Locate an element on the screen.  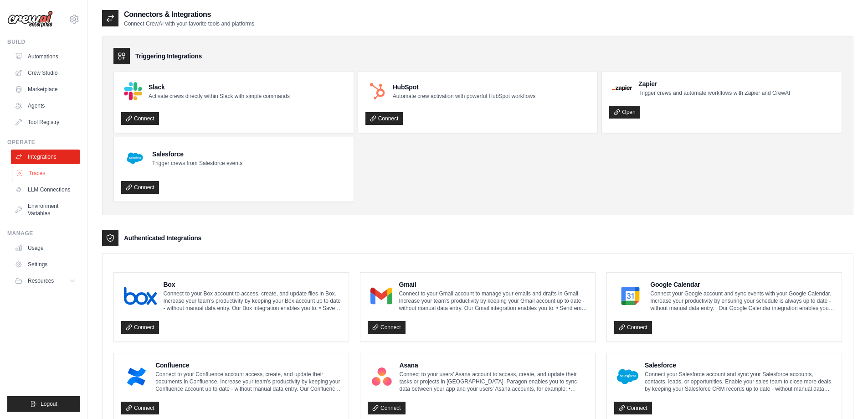
p: Connect CrewAI with your favorite tools and platforms is located at coordinates (189, 24).